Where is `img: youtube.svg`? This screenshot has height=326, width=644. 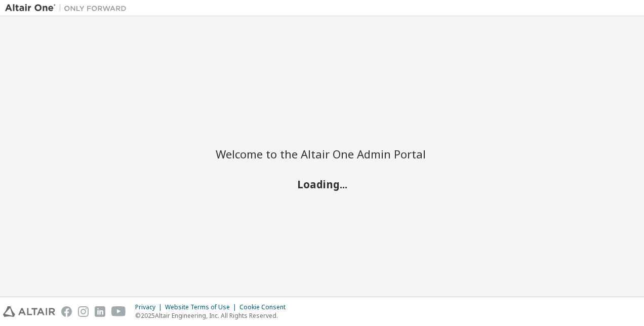 img: youtube.svg is located at coordinates (119, 311).